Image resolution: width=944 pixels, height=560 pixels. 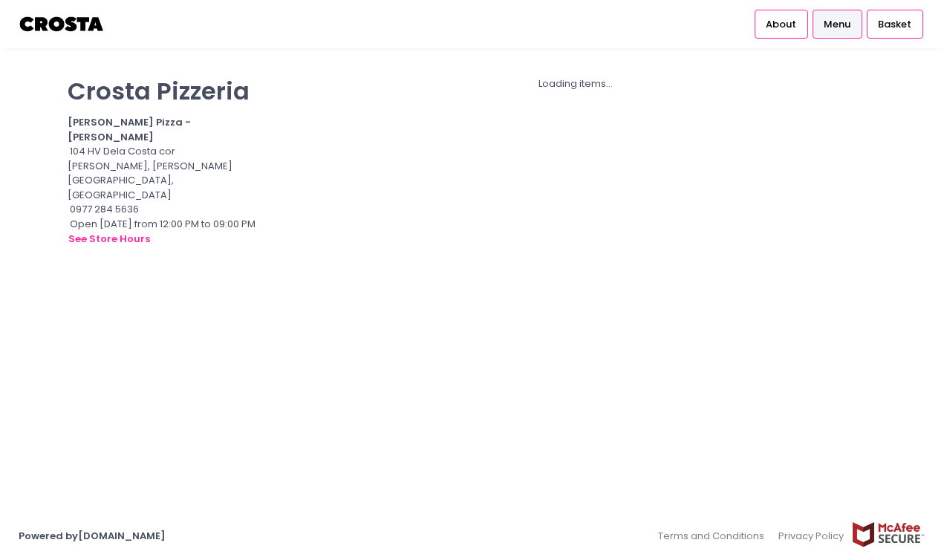 I want to click on a: Menu, so click(x=837, y=24).